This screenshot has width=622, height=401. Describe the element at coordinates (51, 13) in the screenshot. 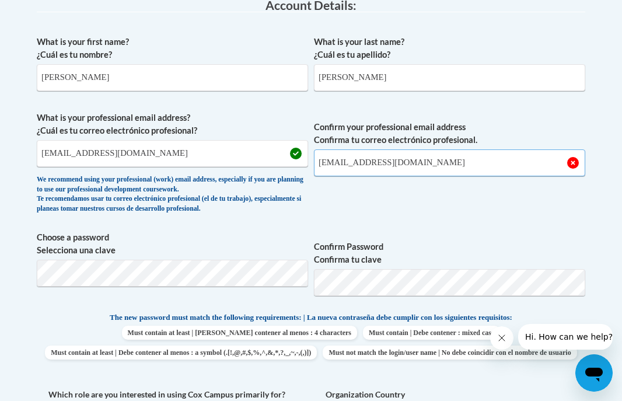

I see `span: Hi. How can we help?` at that location.